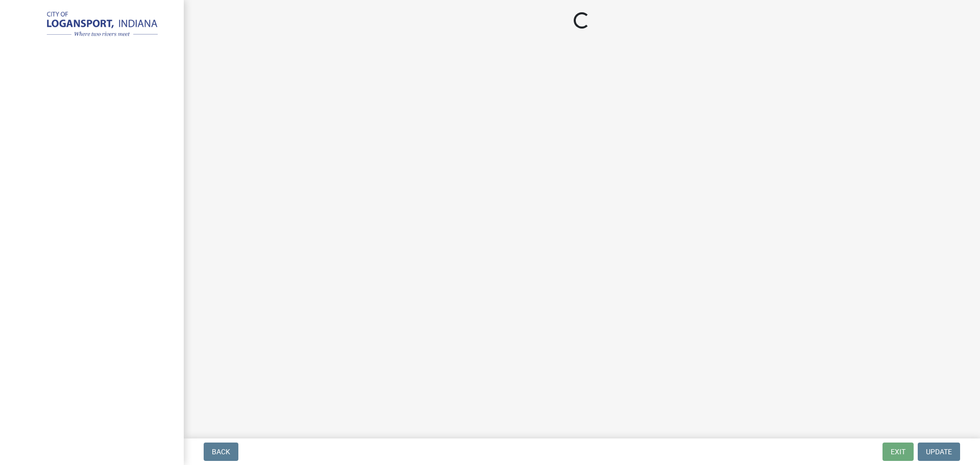 This screenshot has width=980, height=465. I want to click on button: Update, so click(939, 451).